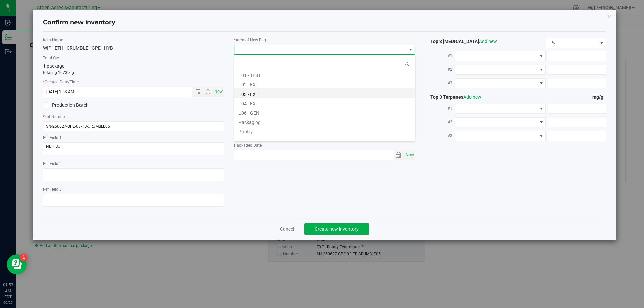 The image size is (644, 308). I want to click on span: mg/g, so click(599, 97).